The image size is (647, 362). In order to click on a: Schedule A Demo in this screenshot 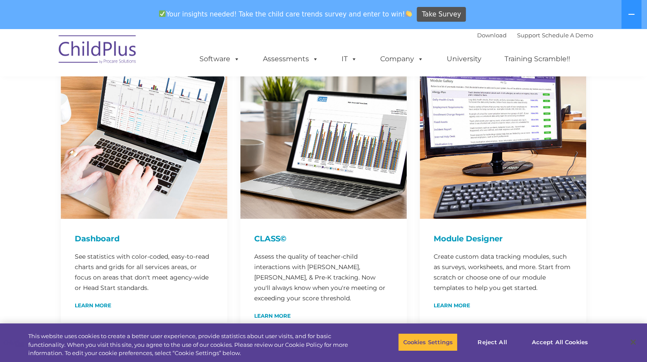, I will do `click(567, 35)`.